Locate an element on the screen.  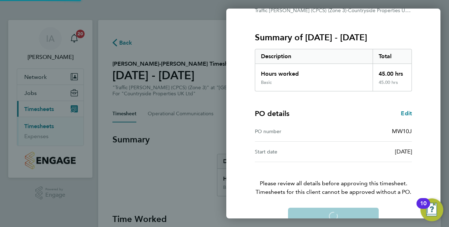
div: Basic is located at coordinates (266, 82).